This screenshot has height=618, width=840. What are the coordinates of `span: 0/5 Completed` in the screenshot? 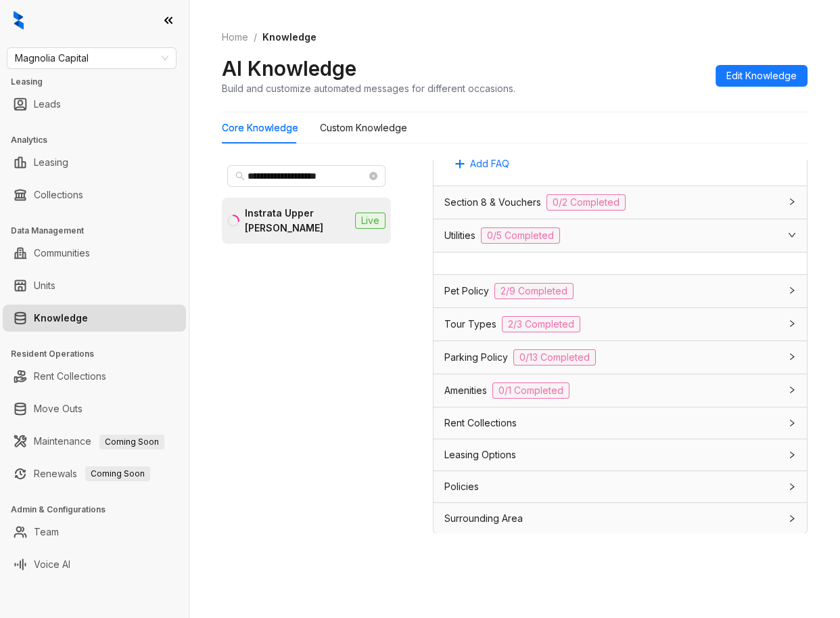 It's located at (520, 236).